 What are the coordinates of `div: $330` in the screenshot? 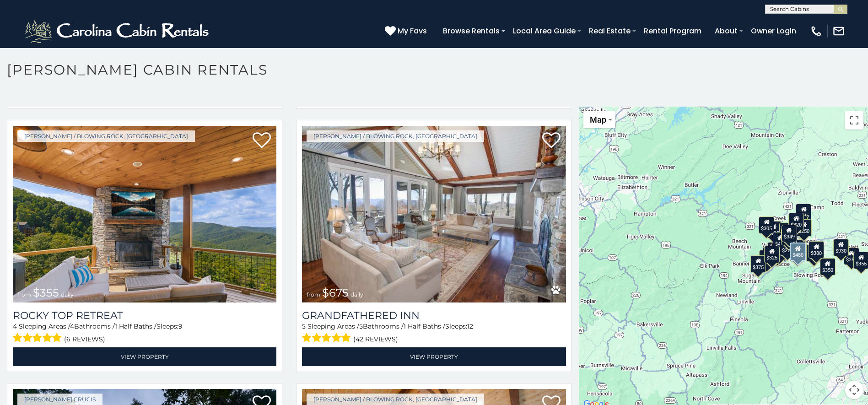 It's located at (767, 258).